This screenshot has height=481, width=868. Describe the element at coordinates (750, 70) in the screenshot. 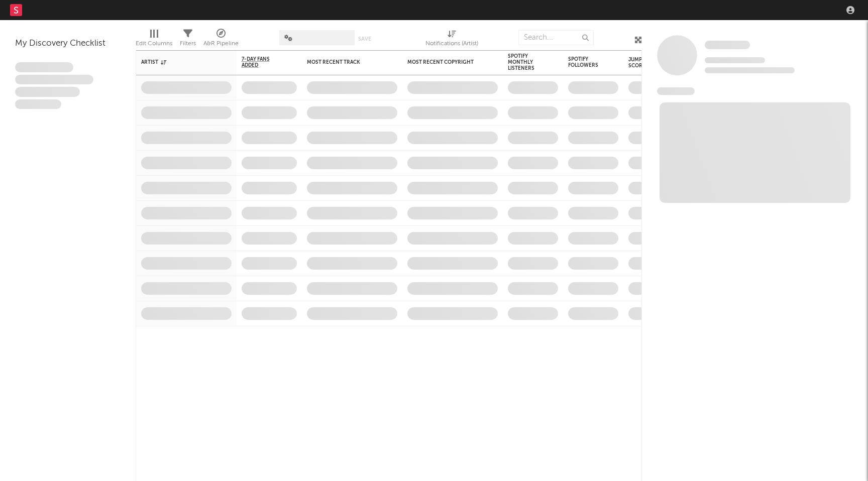

I see `span: 0 fans last week` at that location.